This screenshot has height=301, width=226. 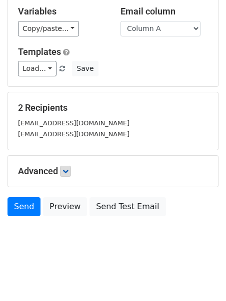 What do you see at coordinates (65, 207) in the screenshot?
I see `a: Preview` at bounding box center [65, 207].